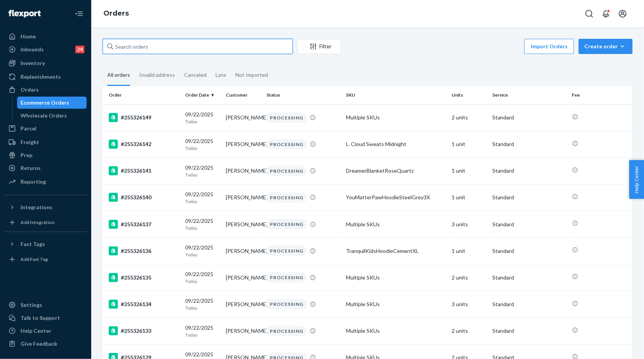  I want to click on th: Order Date, so click(202, 95).